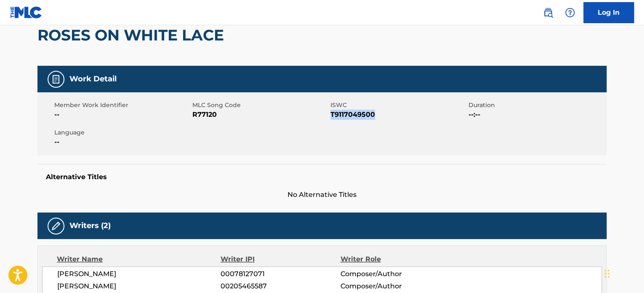 This screenshot has width=644, height=293. I want to click on img: Writers, so click(56, 226).